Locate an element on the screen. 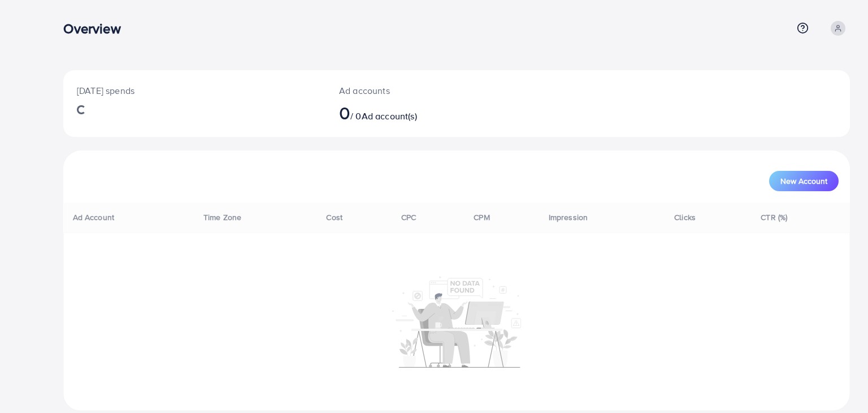 Image resolution: width=868 pixels, height=413 pixels. span: 0 is located at coordinates (345, 113).